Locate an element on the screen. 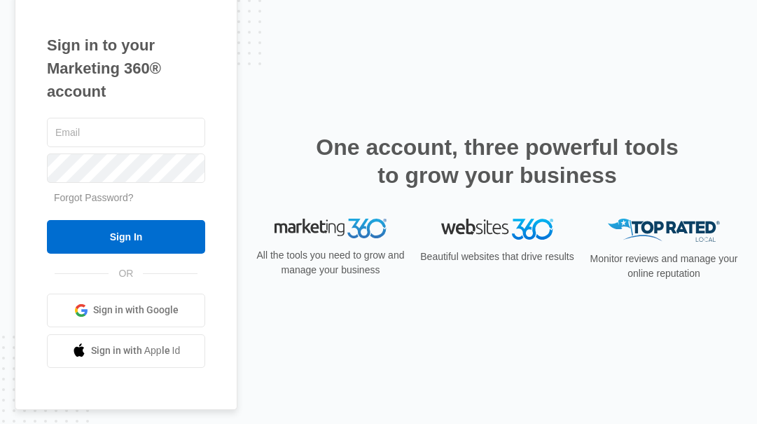  a: Sign in with Google is located at coordinates (126, 310).